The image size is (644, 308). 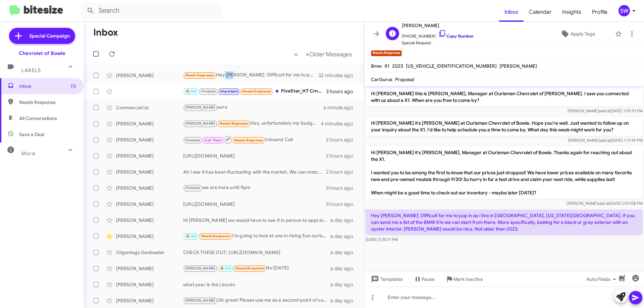 I want to click on span: said at, so click(x=603, y=203).